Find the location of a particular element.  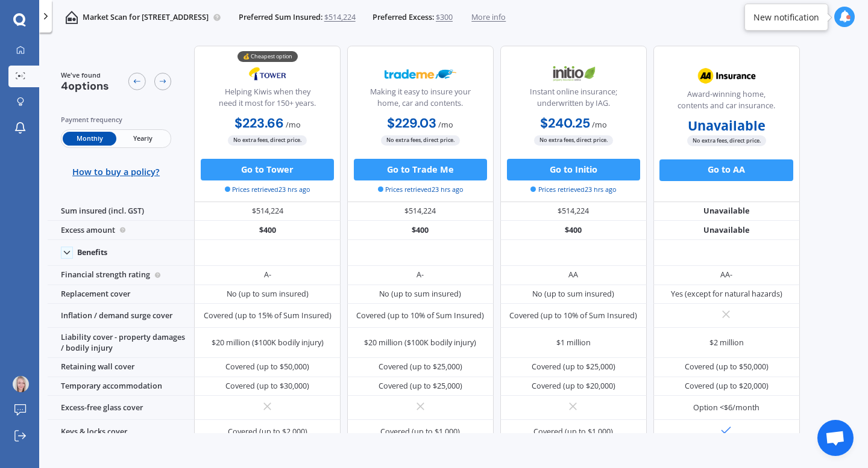

div: Yes (except for natural hazards) is located at coordinates (726, 294).